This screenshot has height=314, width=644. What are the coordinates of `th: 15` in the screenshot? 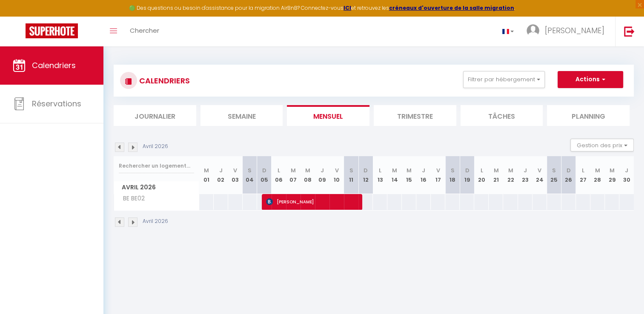 It's located at (409, 175).